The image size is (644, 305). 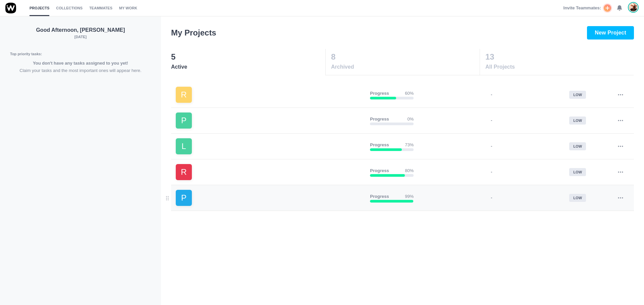 I want to click on span: Active, so click(x=248, y=67).